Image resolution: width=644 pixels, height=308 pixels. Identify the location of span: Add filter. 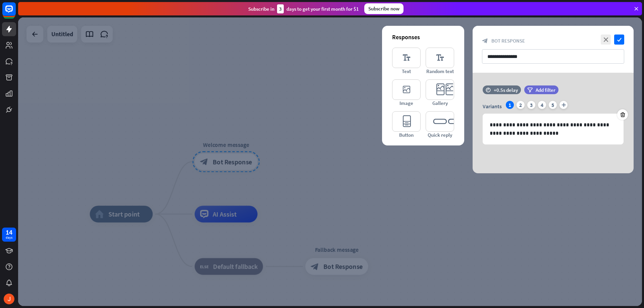
(545, 90).